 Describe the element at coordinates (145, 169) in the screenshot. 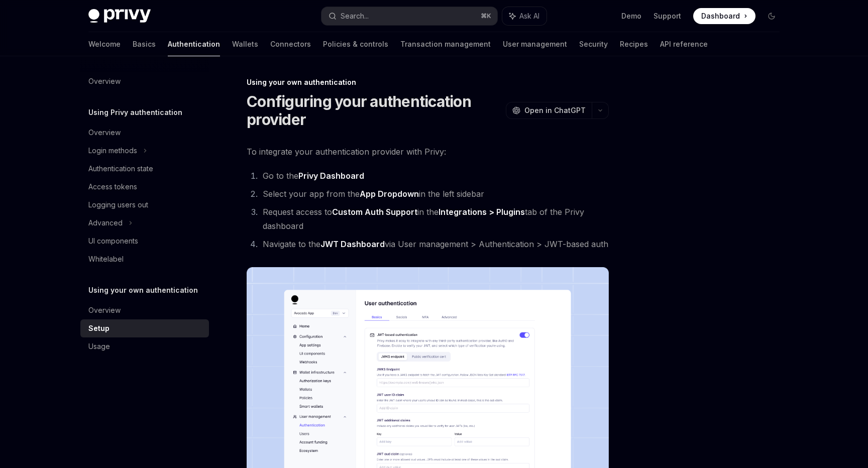

I see `a: Authentication state` at that location.